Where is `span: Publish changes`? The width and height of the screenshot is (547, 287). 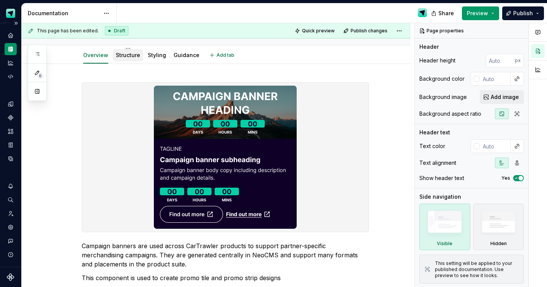
span: Publish changes is located at coordinates (369, 31).